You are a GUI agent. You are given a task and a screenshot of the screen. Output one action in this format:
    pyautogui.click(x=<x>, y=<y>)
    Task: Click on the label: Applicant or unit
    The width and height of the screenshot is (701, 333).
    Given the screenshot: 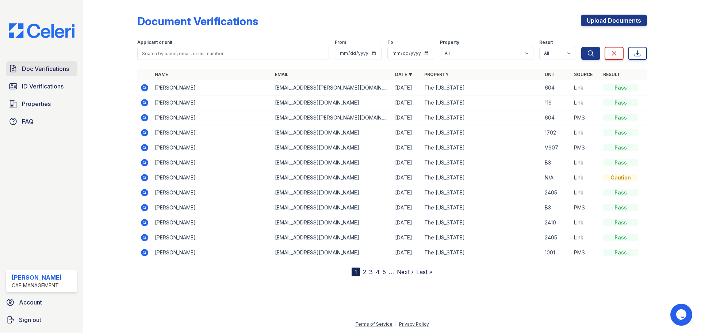 What is the action you would take?
    pyautogui.click(x=155, y=42)
    